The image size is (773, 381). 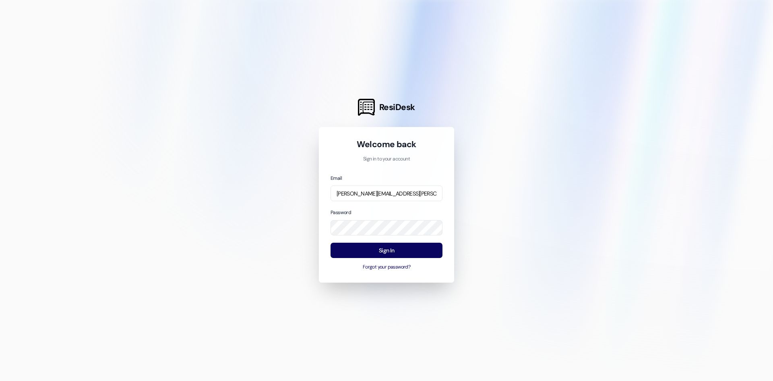 I want to click on h1: Welcome back, so click(x=387, y=144).